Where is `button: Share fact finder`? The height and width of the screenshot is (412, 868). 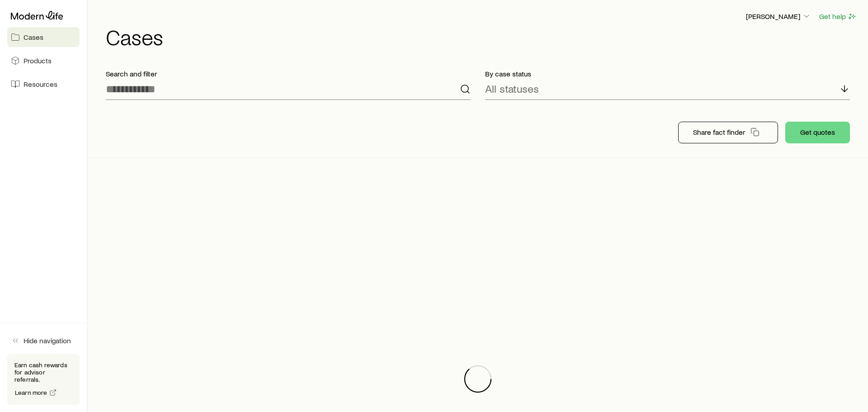 button: Share fact finder is located at coordinates (728, 132).